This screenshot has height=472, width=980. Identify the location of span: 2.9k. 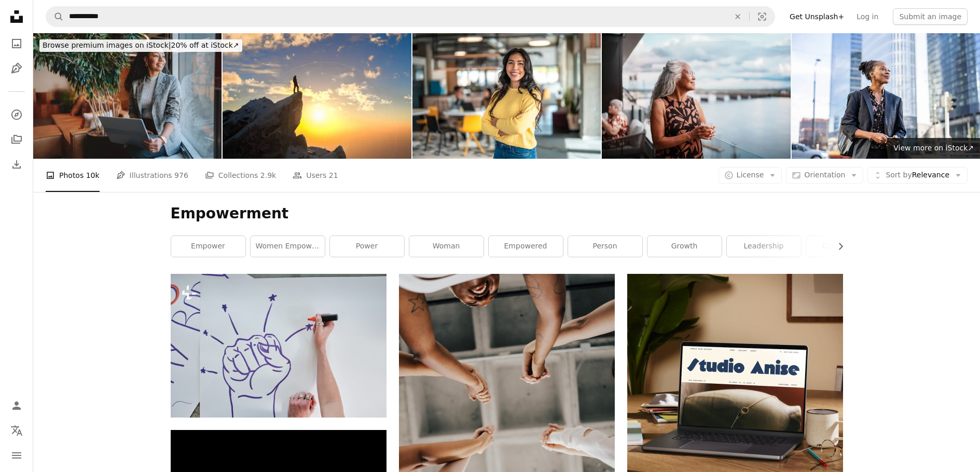
(268, 175).